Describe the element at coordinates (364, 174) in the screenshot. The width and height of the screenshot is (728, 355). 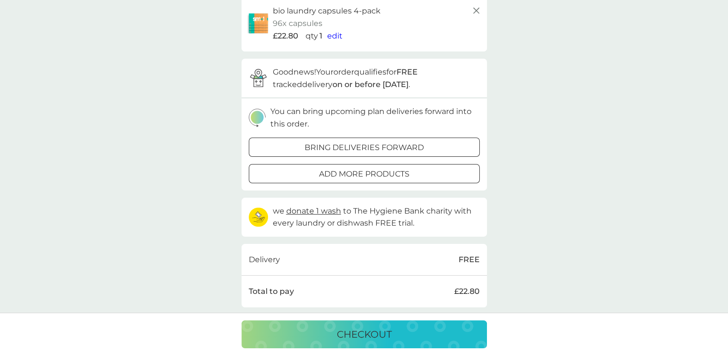
I see `p: add more products` at that location.